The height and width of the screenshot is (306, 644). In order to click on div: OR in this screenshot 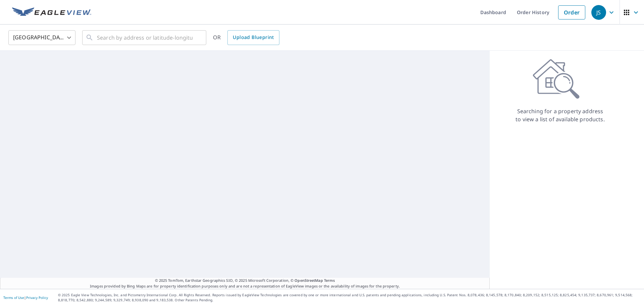, I will do `click(246, 37)`.